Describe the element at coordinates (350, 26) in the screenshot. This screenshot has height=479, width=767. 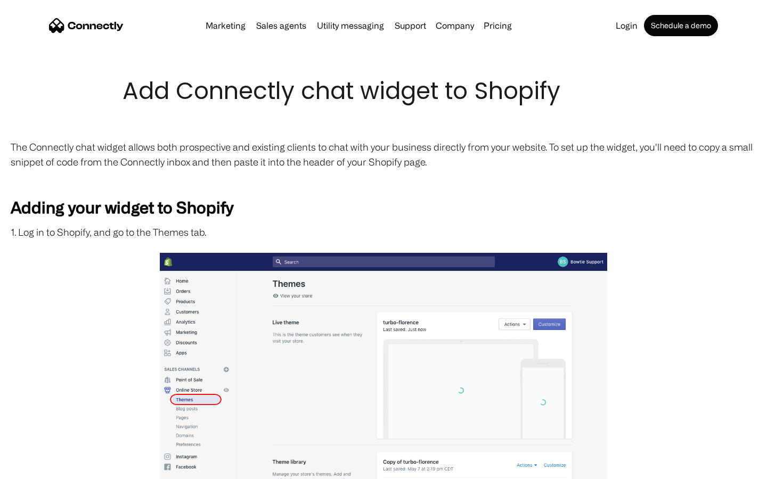
I see `a: Utility messaging` at that location.